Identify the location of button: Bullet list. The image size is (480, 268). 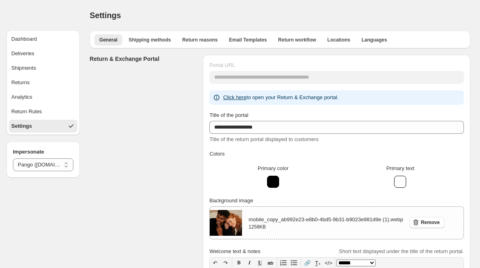
(294, 263).